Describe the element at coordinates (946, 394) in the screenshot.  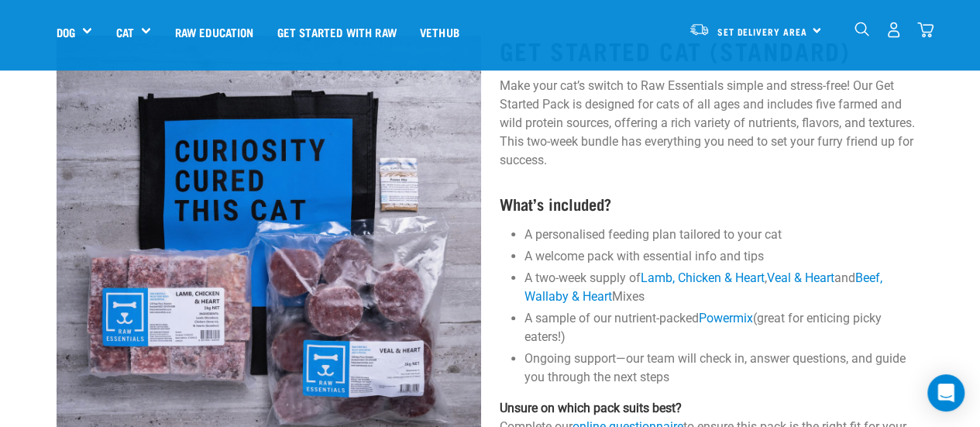
I see `div: Open Intercom Messenger` at that location.